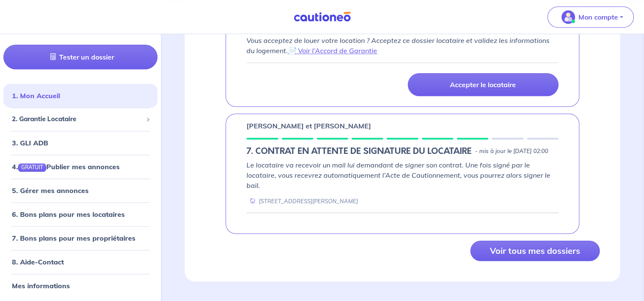 The height and width of the screenshot is (301, 644). Describe the element at coordinates (80, 190) in the screenshot. I see `div: 5. Gérer mes annonces` at that location.